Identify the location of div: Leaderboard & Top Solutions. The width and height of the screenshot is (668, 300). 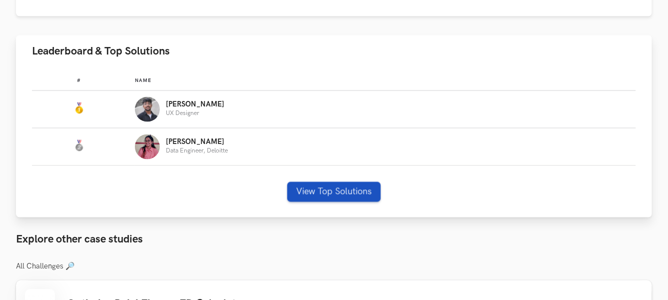
(334, 142).